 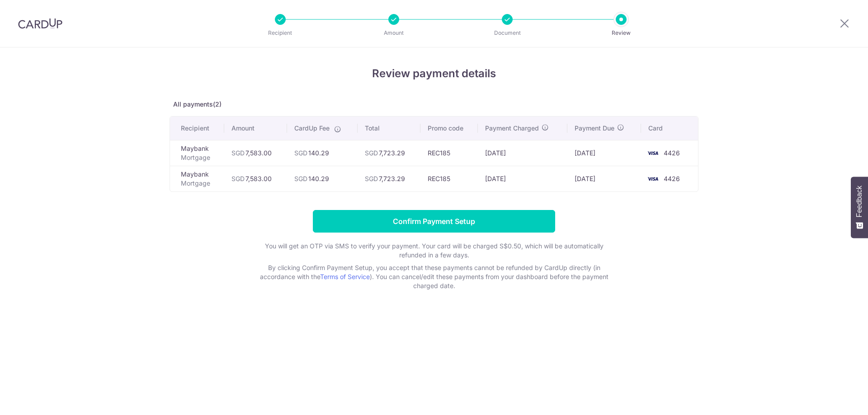 What do you see at coordinates (255, 128) in the screenshot?
I see `th: Amount` at bounding box center [255, 128].